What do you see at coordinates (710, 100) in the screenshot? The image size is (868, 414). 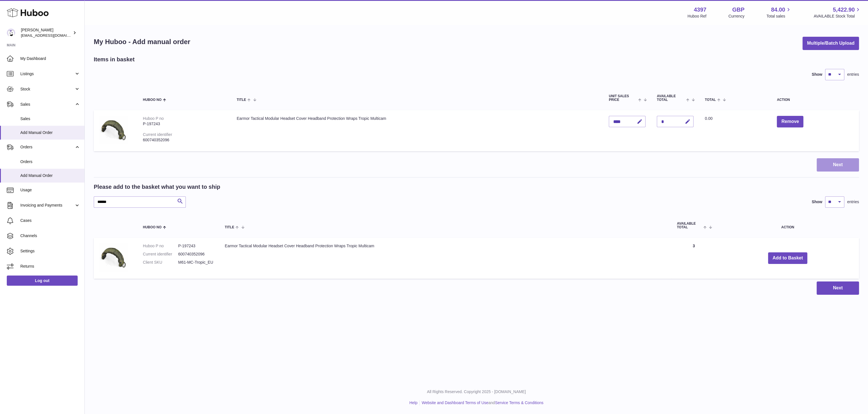 I see `span: Total` at bounding box center [710, 100].